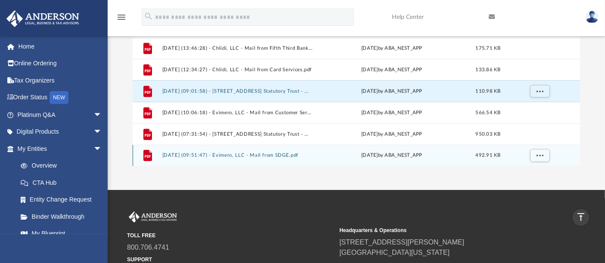 Image resolution: width=605 pixels, height=263 pixels. I want to click on a: My Blueprint, so click(61, 234).